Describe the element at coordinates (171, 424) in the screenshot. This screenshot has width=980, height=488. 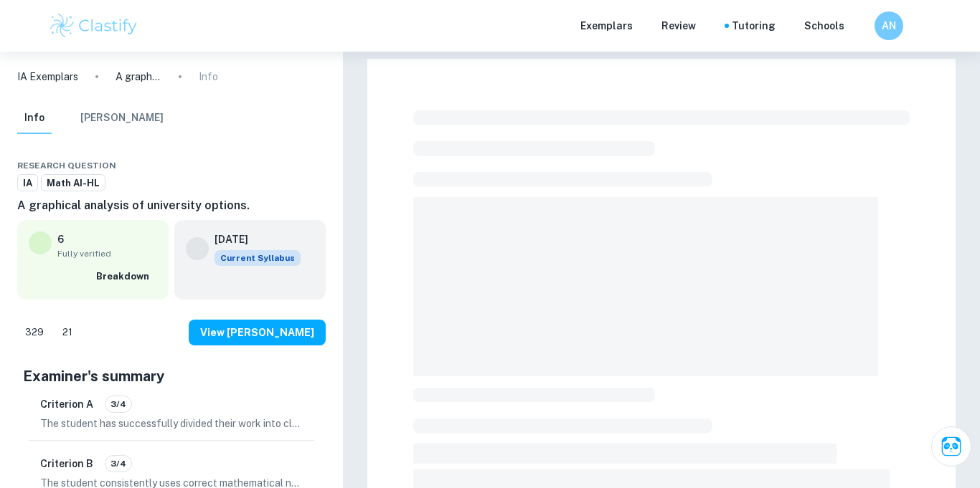
I see `p: The student has successfully divided their work into clear sections with a well-defined introduct...` at that location.